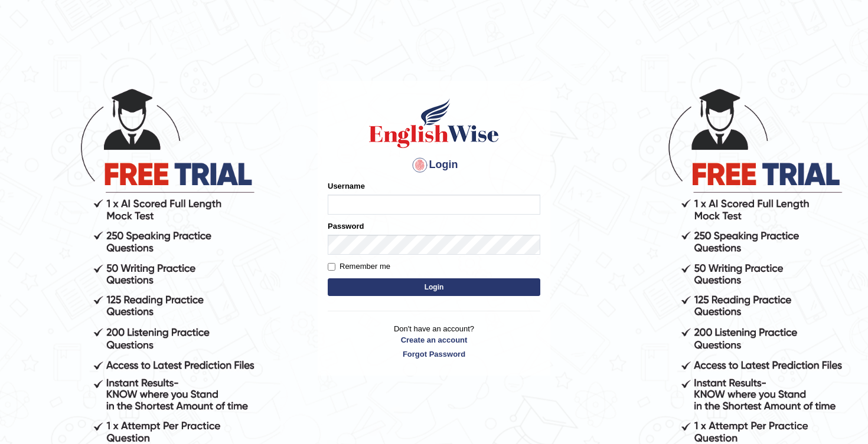 The height and width of the screenshot is (444, 868). I want to click on input: Remember me, so click(331, 267).